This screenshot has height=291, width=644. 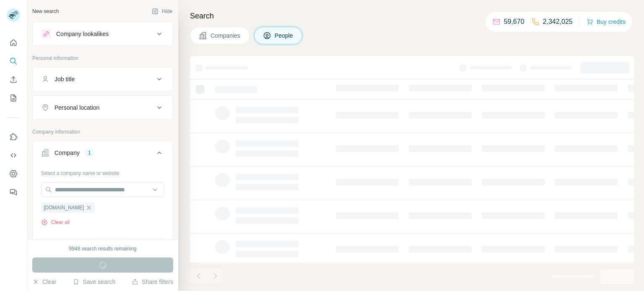 What do you see at coordinates (162, 11) in the screenshot?
I see `button: Hide` at bounding box center [162, 11].